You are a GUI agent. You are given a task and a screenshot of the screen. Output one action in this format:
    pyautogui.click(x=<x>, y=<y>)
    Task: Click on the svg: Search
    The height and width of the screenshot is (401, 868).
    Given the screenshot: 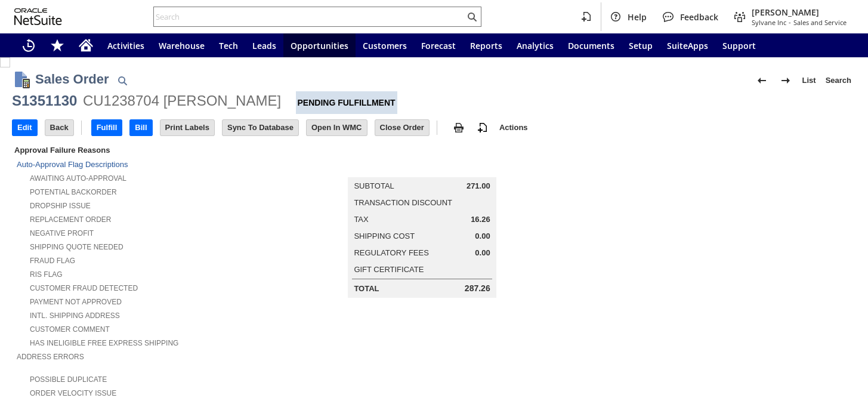 What is the action you would take?
    pyautogui.click(x=472, y=16)
    